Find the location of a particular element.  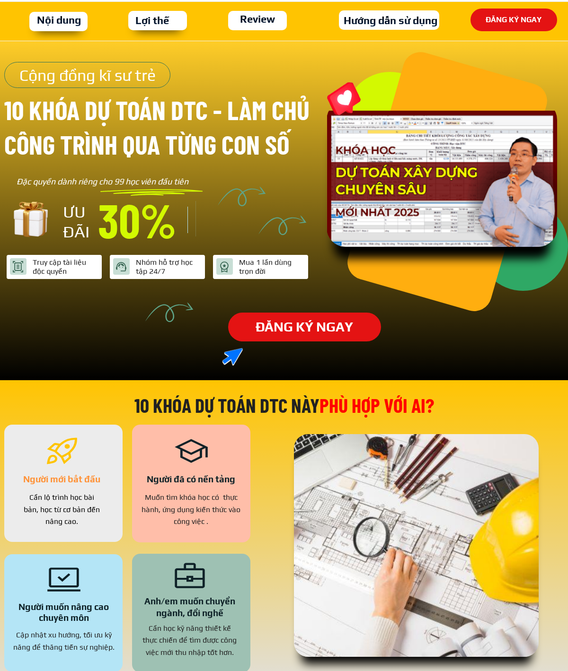

span: Anh/em muốn chuyển ngành, đổi nghề is located at coordinates (190, 607).